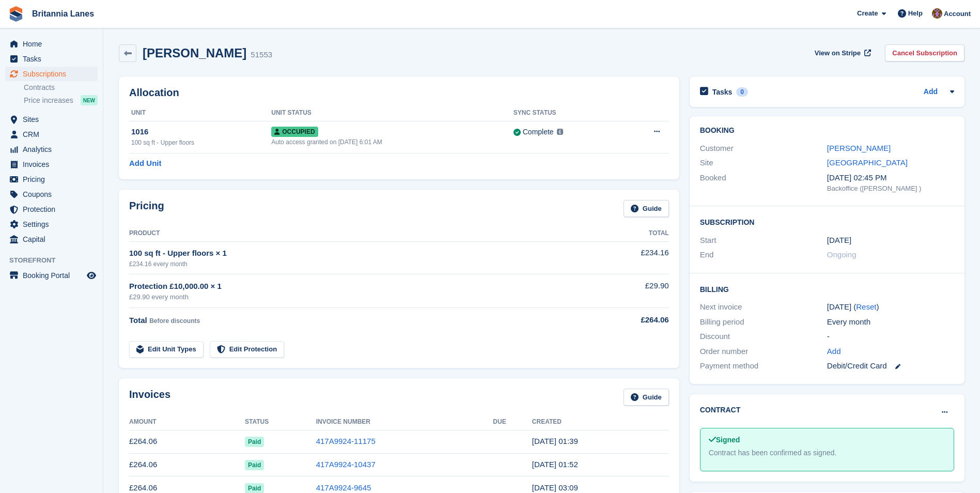 The image size is (980, 493). What do you see at coordinates (54, 44) in the screenshot?
I see `span: Home` at bounding box center [54, 44].